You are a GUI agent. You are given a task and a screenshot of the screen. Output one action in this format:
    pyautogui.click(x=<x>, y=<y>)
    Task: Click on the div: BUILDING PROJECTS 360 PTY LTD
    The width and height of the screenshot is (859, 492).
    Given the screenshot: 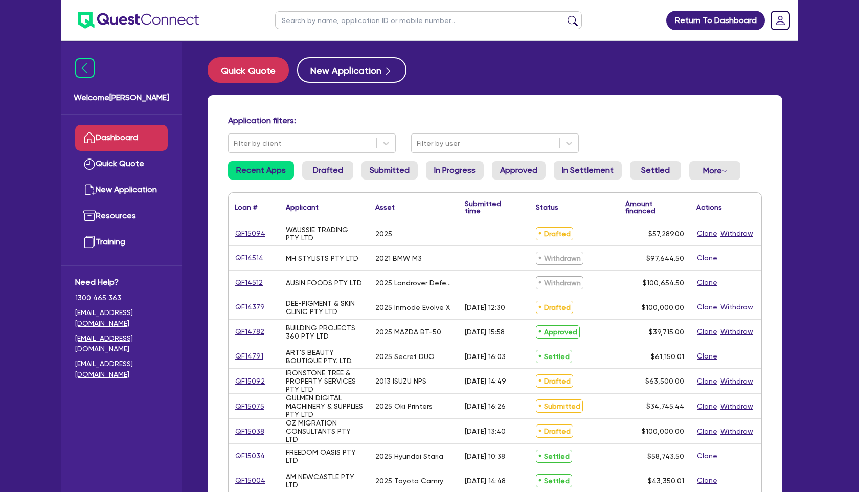 What is the action you would take?
    pyautogui.click(x=324, y=332)
    